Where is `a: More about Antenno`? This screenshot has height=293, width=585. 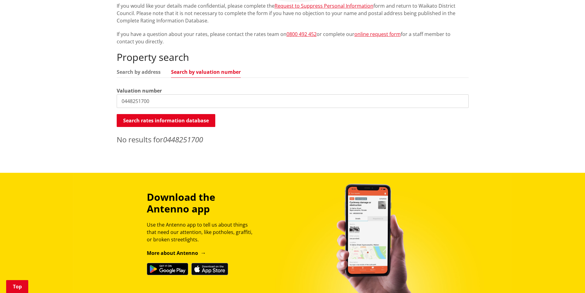
a: More about Antenno is located at coordinates (176, 253).